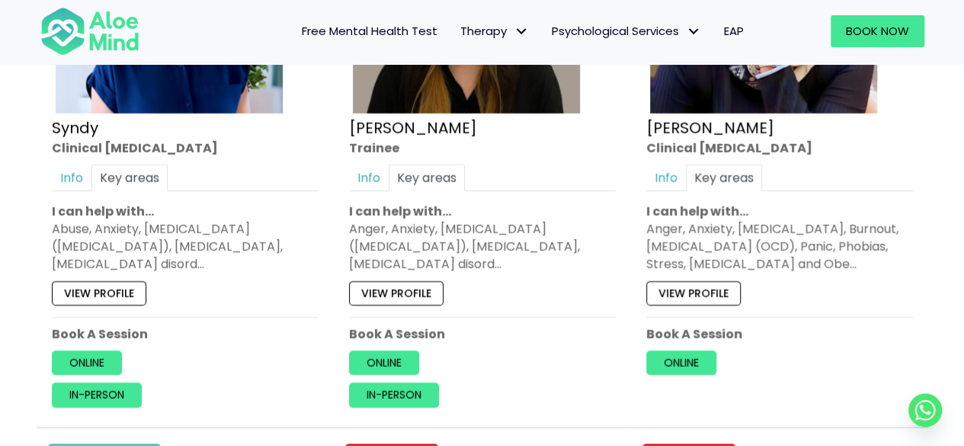  Describe the element at coordinates (626, 31) in the screenshot. I see `a: Psychological ServicesPsychological Services: submenu` at that location.